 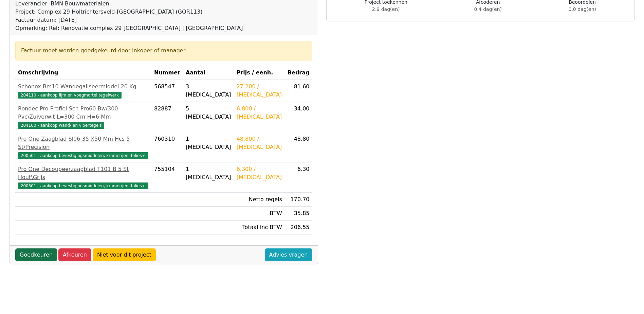 What do you see at coordinates (83, 147) in the screenshot?
I see `a: Pro One Zaagblad Sl06 35 X50 Mm Hcs 5 St\Precision200501 - aankoop bevestigingsmiddelen, kramerij...` at bounding box center [83, 147].